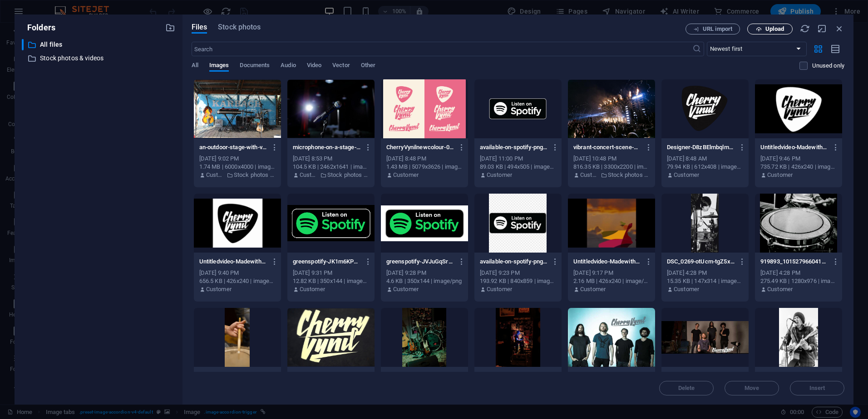 The height and width of the screenshot is (419, 868). What do you see at coordinates (420, 262) in the screenshot?
I see `p: greenspotify-JVJuGqSr9kTfrj9uz4g1NQ.png` at bounding box center [420, 262].